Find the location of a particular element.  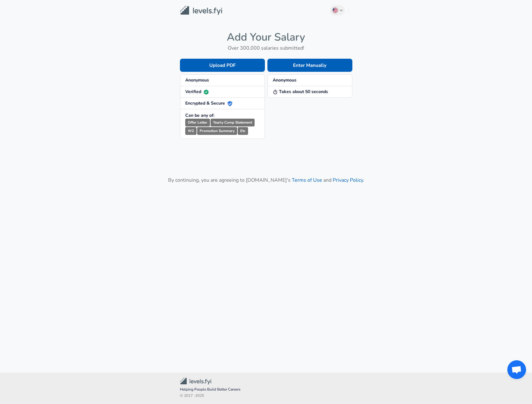

img: English (US) is located at coordinates (335, 11).